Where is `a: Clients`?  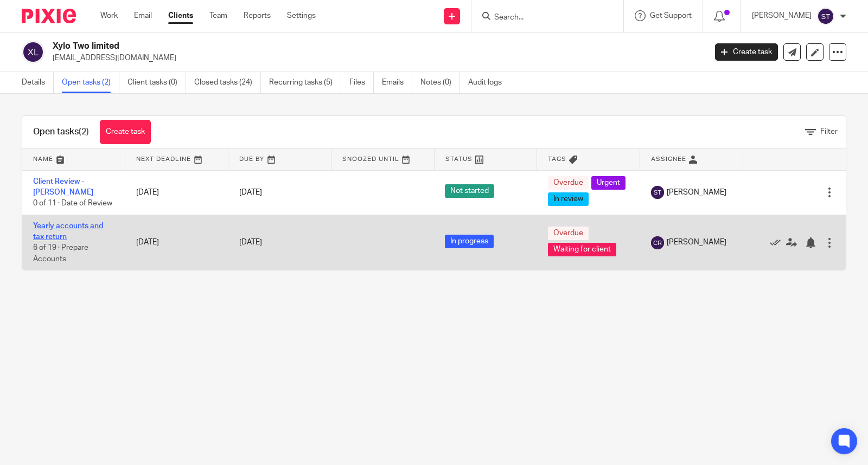
a: Clients is located at coordinates (181, 16).